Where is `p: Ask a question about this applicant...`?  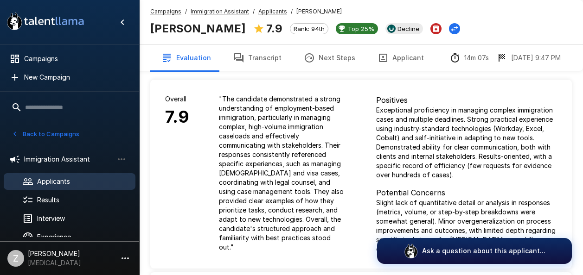
p: Ask a question about this applicant... is located at coordinates (484, 251).